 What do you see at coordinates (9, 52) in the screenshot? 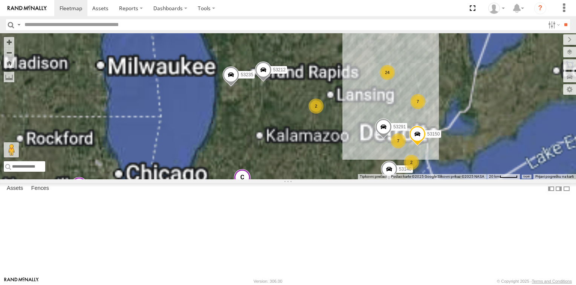
I see `button: Zoom out` at bounding box center [9, 52].